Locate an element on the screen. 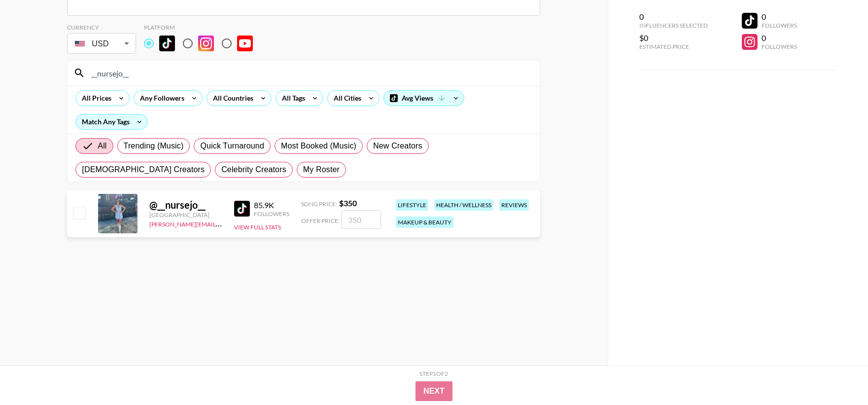  div: Avg Views is located at coordinates (424, 98).